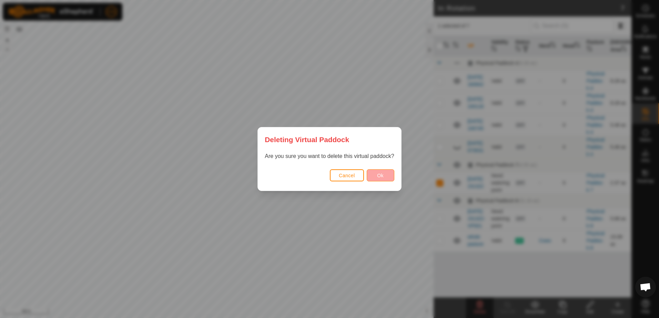 The width and height of the screenshot is (659, 318). I want to click on button: Cancel, so click(347, 175).